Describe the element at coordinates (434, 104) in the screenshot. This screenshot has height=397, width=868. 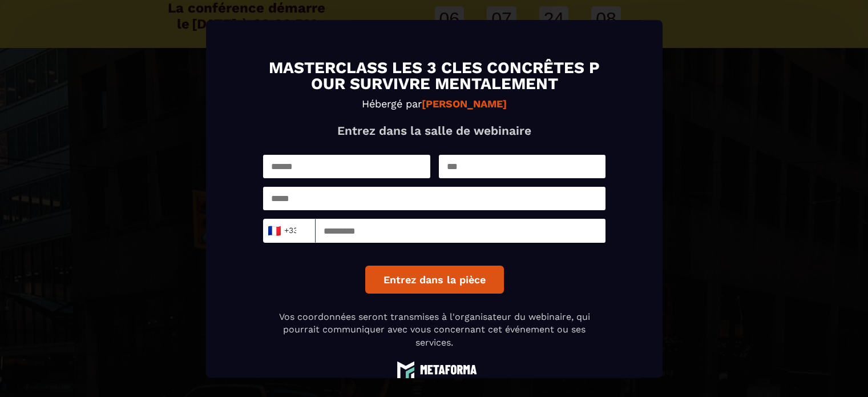
I see `p: Hébergé par` at that location.